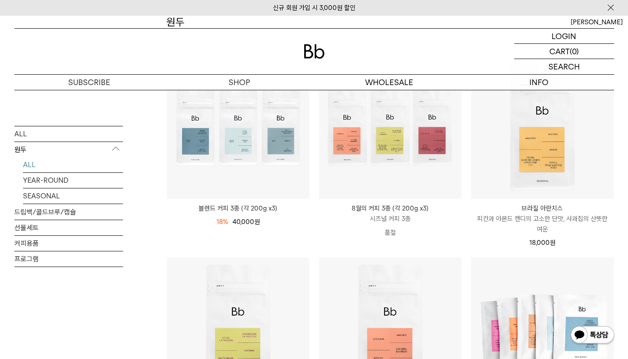  Describe the element at coordinates (314, 51) in the screenshot. I see `img: 로고` at that location.